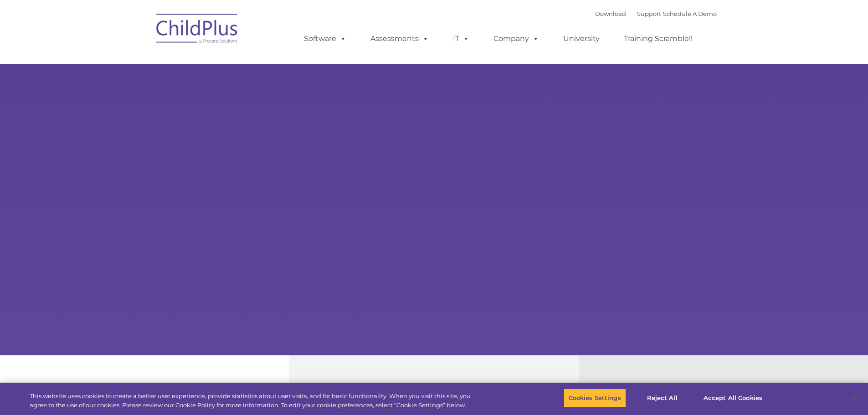  Describe the element at coordinates (649, 14) in the screenshot. I see `a: Support` at that location.